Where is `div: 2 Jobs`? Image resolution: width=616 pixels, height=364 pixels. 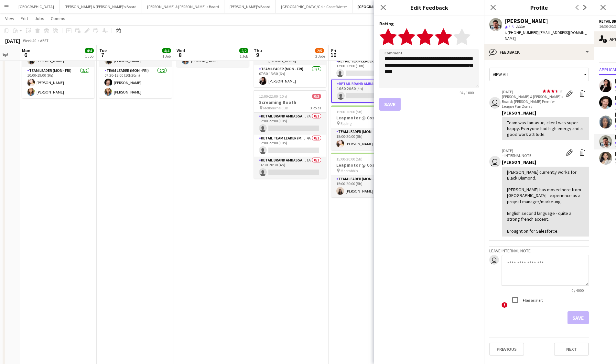 div: 2 Jobs is located at coordinates (320, 56).